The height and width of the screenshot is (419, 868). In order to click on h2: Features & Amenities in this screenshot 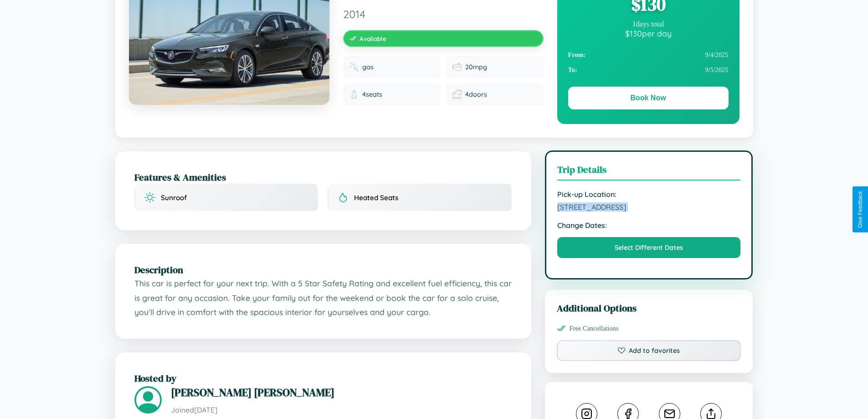, I will do `click(323, 177)`.